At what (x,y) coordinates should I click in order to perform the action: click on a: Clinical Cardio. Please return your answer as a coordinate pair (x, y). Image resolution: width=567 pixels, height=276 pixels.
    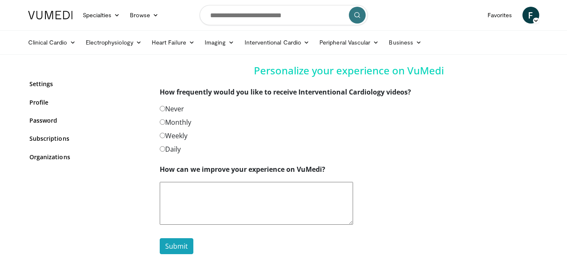
    Looking at the image, I should click on (52, 42).